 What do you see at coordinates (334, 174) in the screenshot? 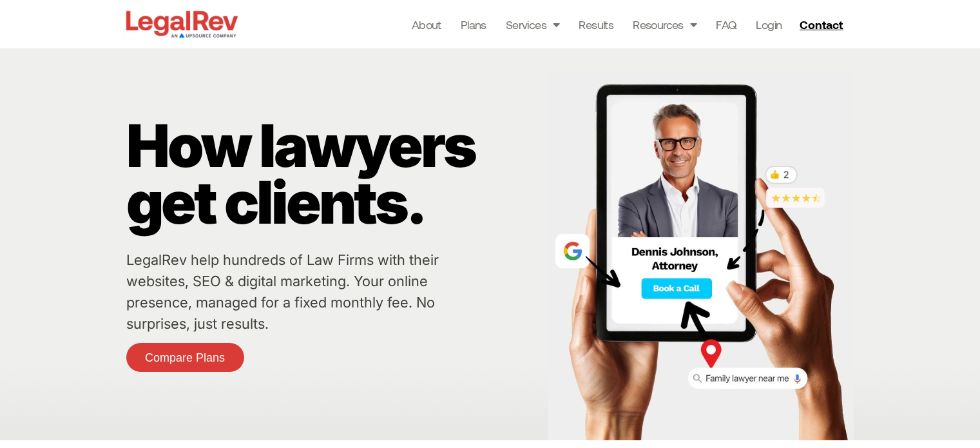
I see `p: How lawyers get clients.` at bounding box center [334, 174].